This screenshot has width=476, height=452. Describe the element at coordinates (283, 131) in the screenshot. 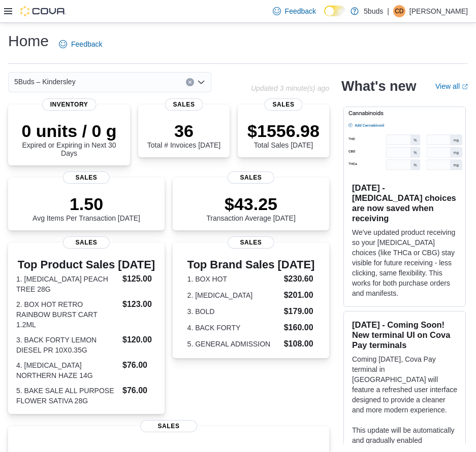

I see `p: $1556.98` at that location.